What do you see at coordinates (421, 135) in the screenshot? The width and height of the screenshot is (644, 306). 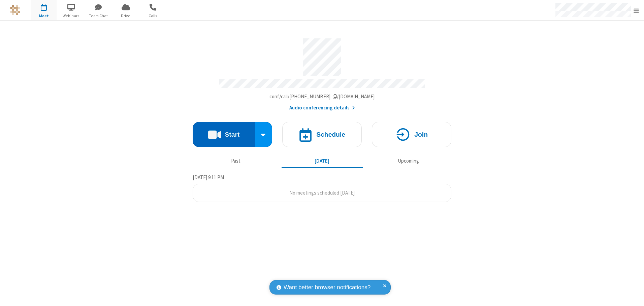 I see `h4: Join` at bounding box center [421, 135].